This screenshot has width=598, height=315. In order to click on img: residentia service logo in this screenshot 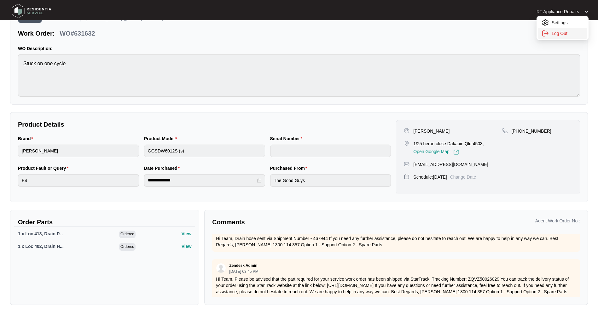, I will do `click(32, 11)`.